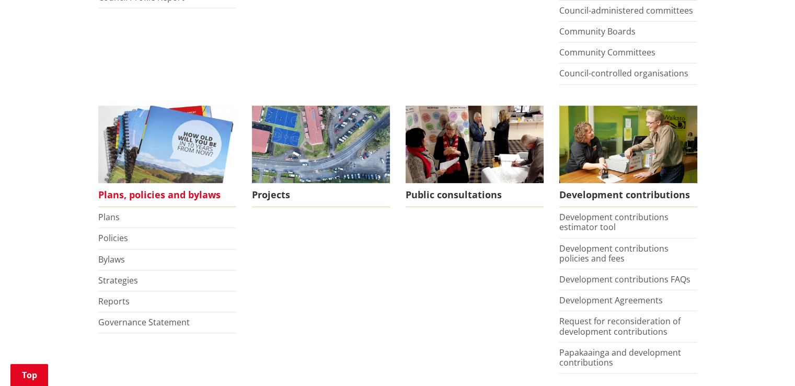 This screenshot has height=386, width=795. Describe the element at coordinates (628, 144) in the screenshot. I see `img: Fees` at that location.